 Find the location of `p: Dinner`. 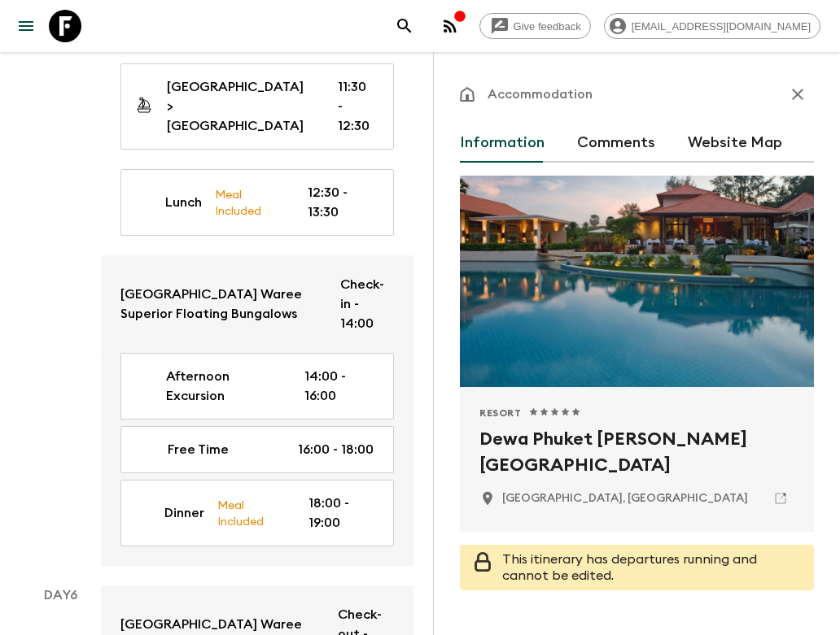

p: Dinner is located at coordinates (184, 513).